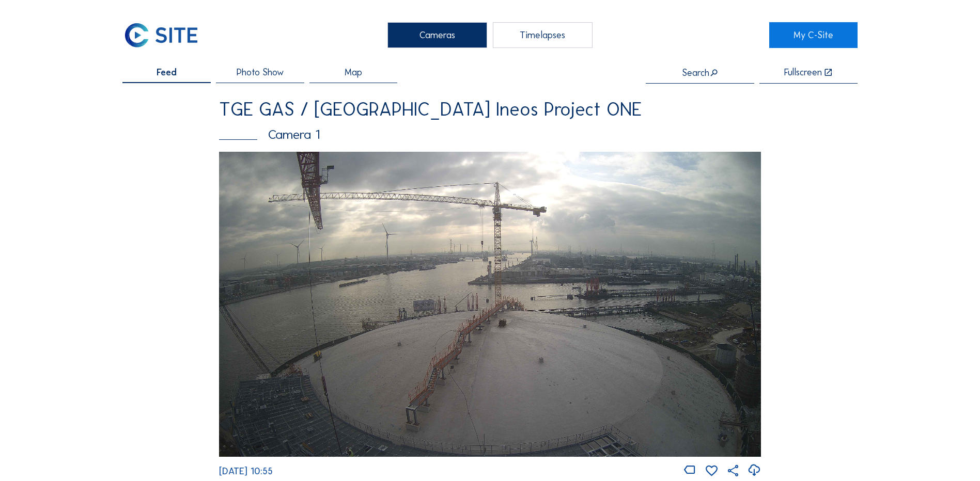  I want to click on div: Timelapses, so click(543, 35).